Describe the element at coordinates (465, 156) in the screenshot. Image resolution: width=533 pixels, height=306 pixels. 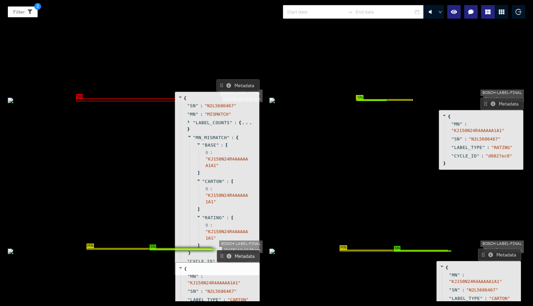
I see `span: CYCLE_ID` at that location.